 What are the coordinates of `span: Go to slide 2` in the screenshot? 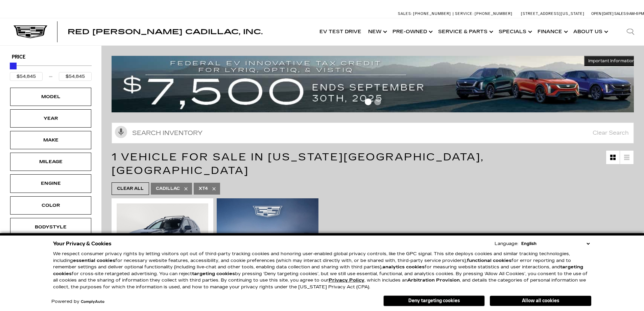 It's located at (378, 102).